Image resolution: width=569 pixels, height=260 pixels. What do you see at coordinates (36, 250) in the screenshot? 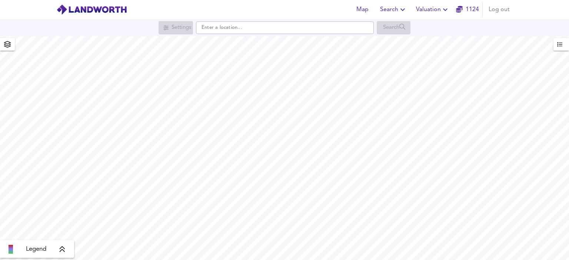
I see `span: Legend` at bounding box center [36, 250].